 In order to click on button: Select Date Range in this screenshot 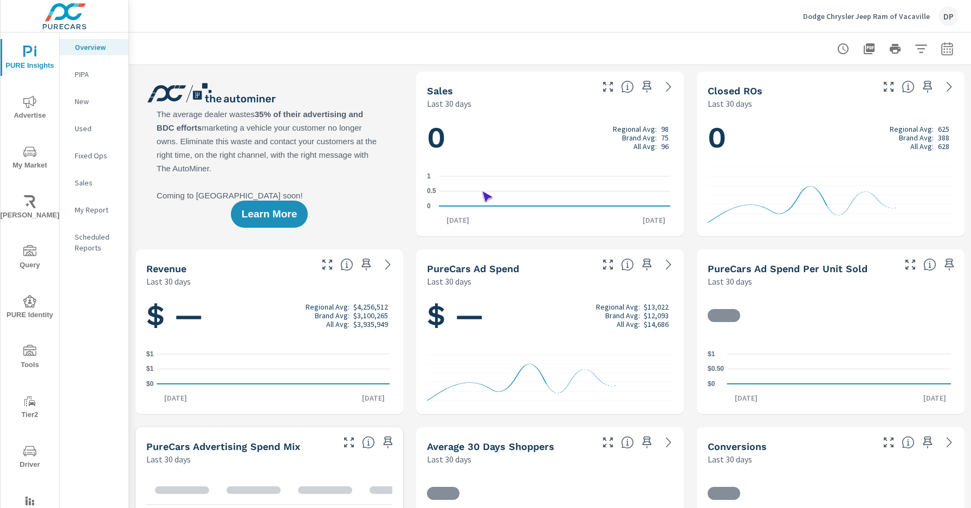, I will do `click(947, 49)`.